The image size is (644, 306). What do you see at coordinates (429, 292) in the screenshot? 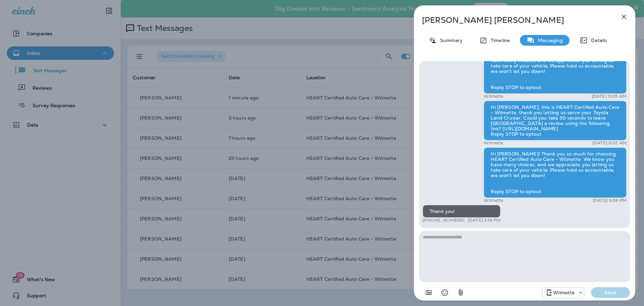
I see `button: Add in a premade template` at bounding box center [429, 292].